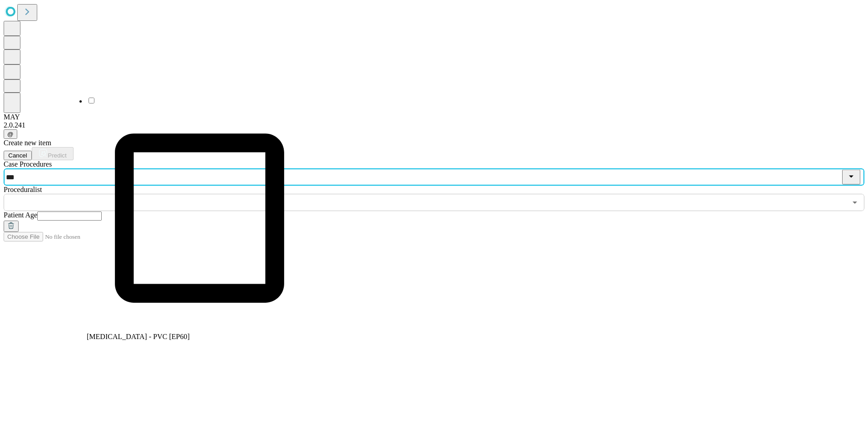  What do you see at coordinates (21, 215) in the screenshot?
I see `span: Patient Age` at bounding box center [21, 215].